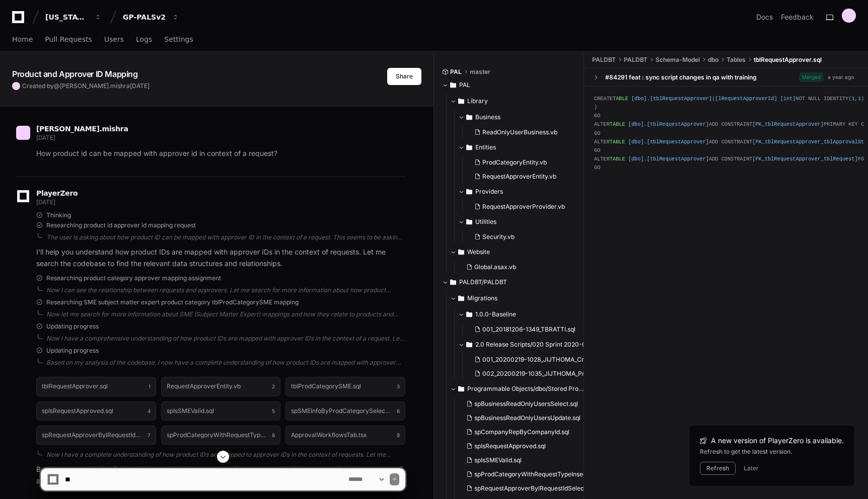 Image resolution: width=868 pixels, height=499 pixels. What do you see at coordinates (853, 99) in the screenshot?
I see `span: 1` at bounding box center [853, 99].